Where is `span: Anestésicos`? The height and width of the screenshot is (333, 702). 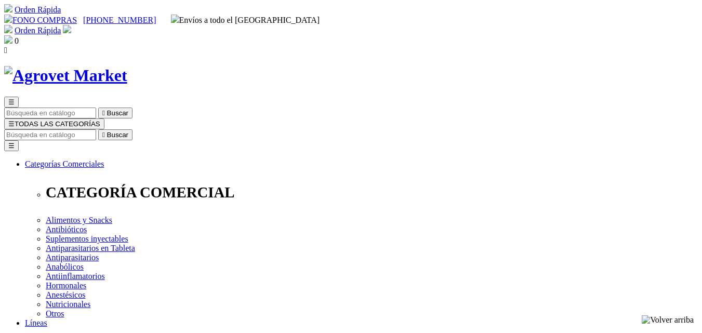 span: Anestésicos is located at coordinates (65, 295).